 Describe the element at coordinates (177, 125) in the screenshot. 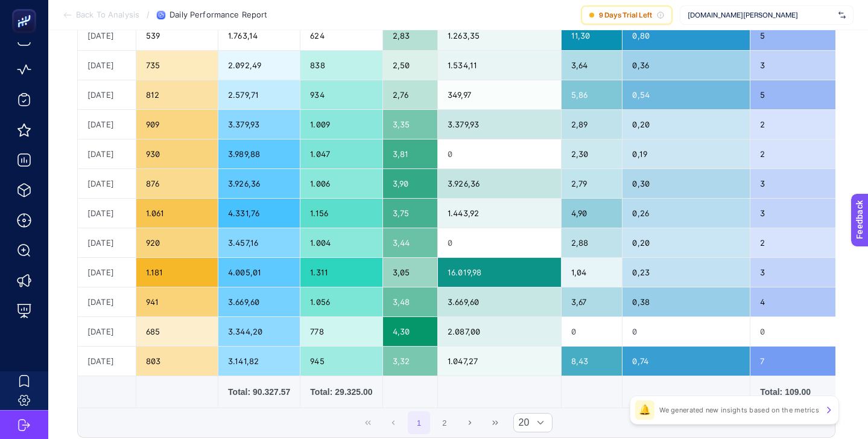

I see `div: 909` at that location.